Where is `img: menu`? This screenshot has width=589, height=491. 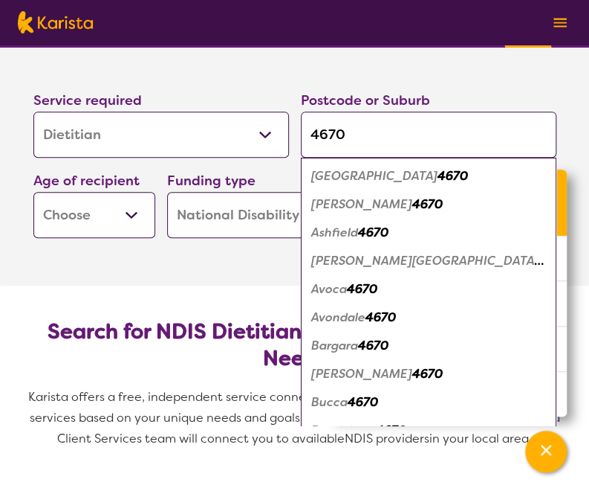 img: menu is located at coordinates (560, 22).